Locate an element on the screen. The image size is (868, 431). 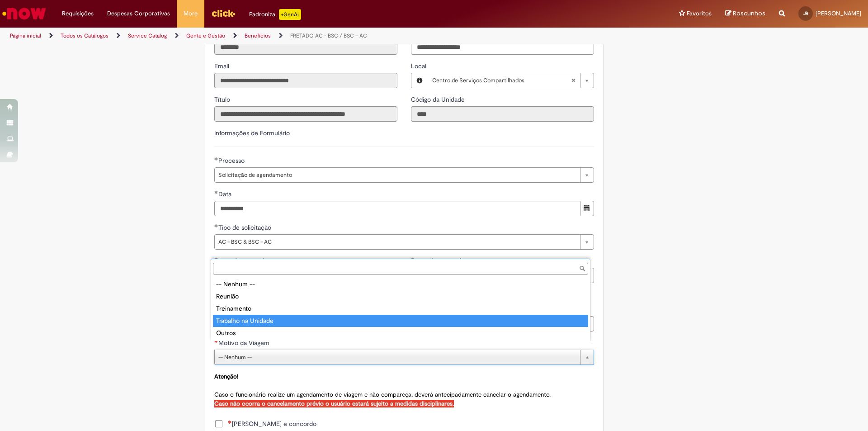
div: Trabalho na Unidade is located at coordinates (401, 321).